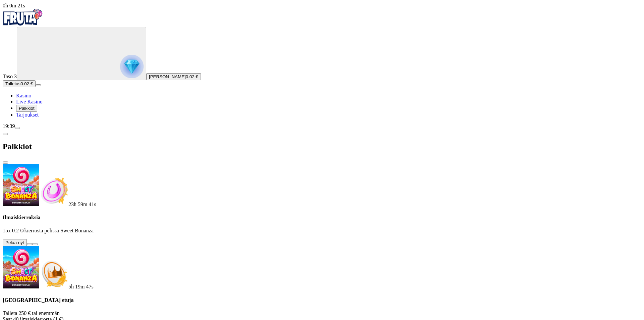 The image size is (644, 320). I want to click on button: Pelaa nyt, so click(15, 242).